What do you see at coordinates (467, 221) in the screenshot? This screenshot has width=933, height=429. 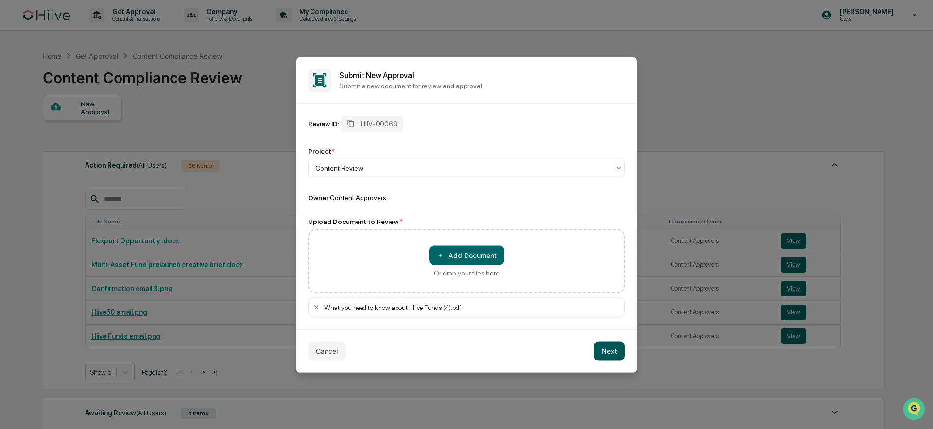 I see `div: Upload Document to Review` at bounding box center [467, 221].